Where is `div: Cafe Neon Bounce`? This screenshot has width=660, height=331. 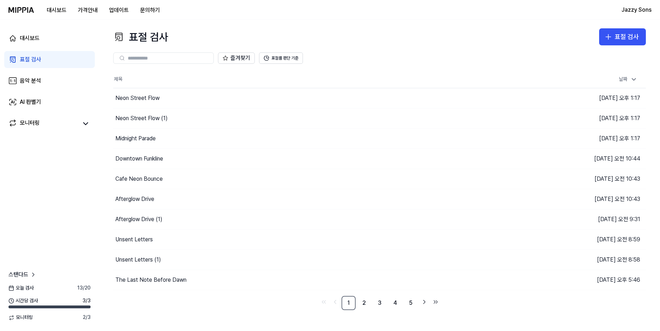 div: Cafe Neon Bounce is located at coordinates (139, 179).